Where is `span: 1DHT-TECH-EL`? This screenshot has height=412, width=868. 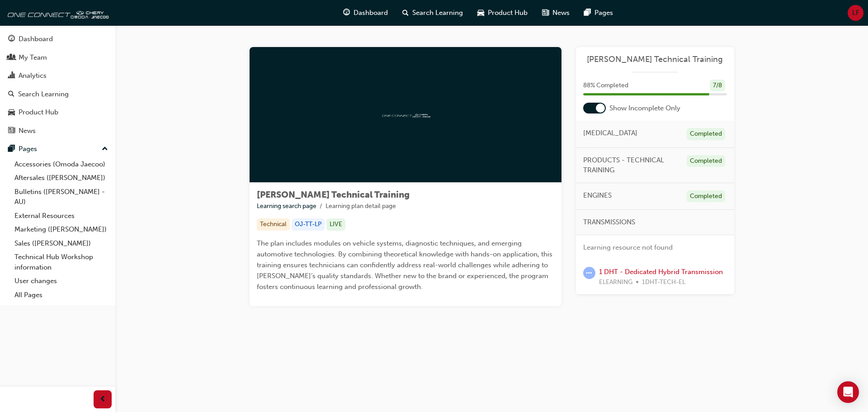 span: 1DHT-TECH-EL is located at coordinates (663, 282).